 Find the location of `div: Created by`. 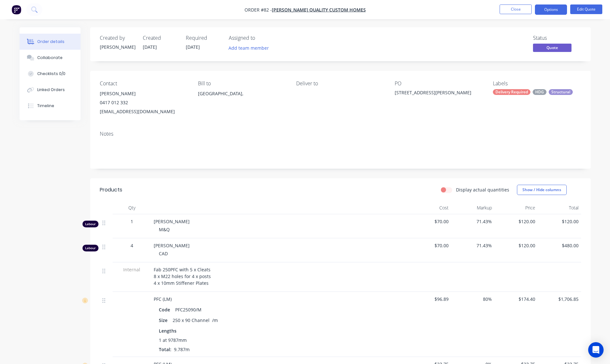

div: Created by is located at coordinates (118, 38).